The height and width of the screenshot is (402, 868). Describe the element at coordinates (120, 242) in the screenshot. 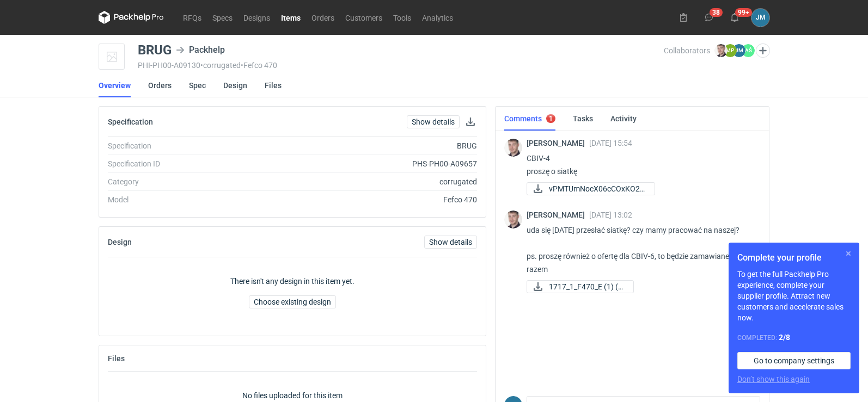

I see `h2: Design` at that location.